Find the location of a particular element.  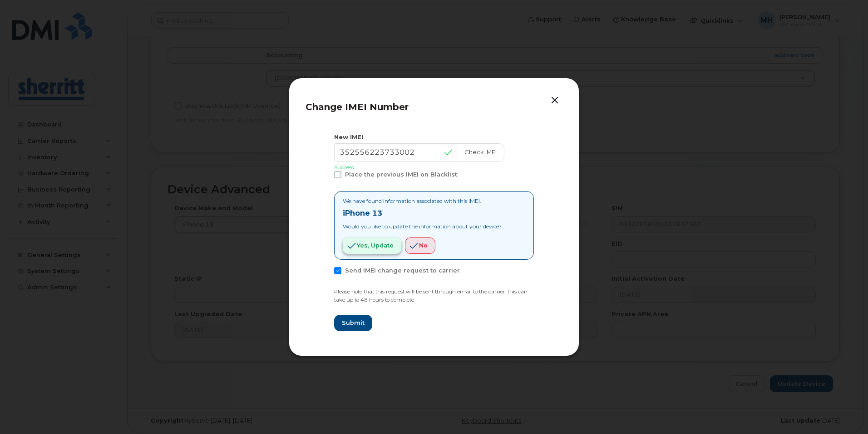

p: We have found information associated with this IMEI. is located at coordinates (422, 201).